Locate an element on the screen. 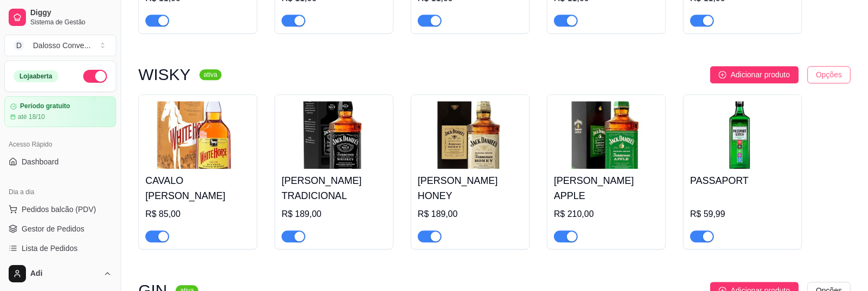 The width and height of the screenshot is (868, 291). a: DiggySistema de Gestão is located at coordinates (60, 17).